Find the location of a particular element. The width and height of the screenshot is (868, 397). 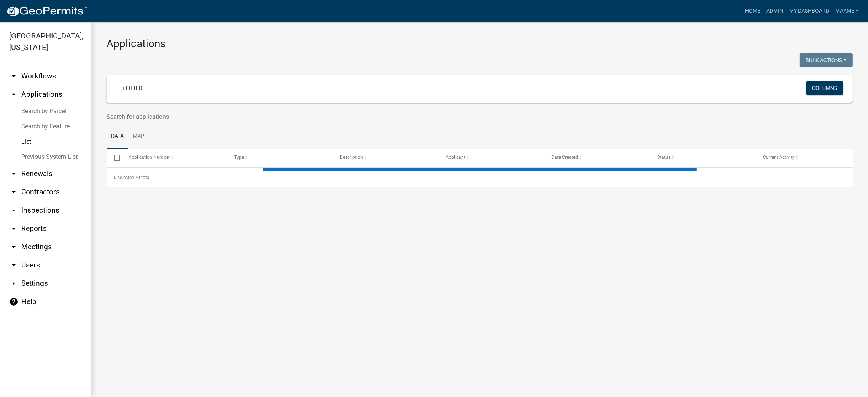

datatable-header-cell: Applicant is located at coordinates (491, 158).